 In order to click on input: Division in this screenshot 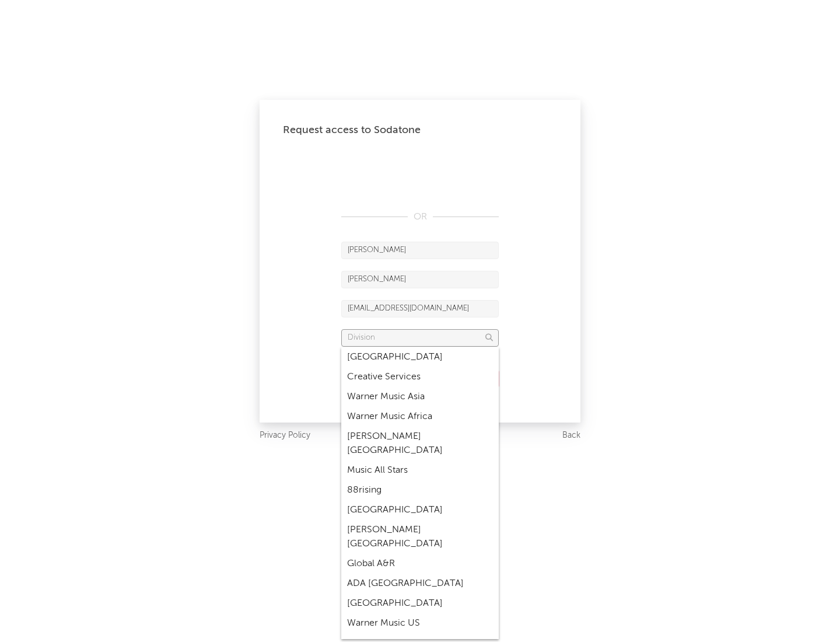, I will do `click(420, 338)`.